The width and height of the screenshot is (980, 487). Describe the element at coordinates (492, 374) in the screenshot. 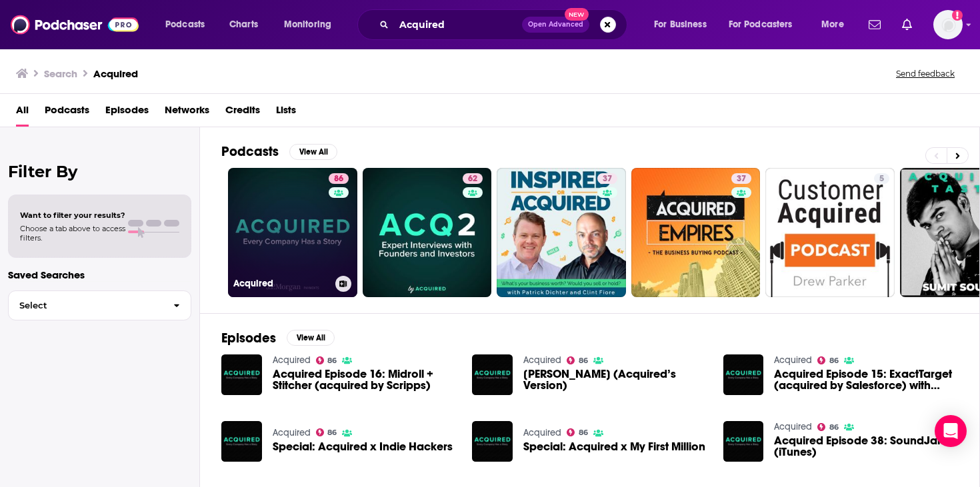

I see `img: Taylor Swift (Acquired’s Version)` at that location.